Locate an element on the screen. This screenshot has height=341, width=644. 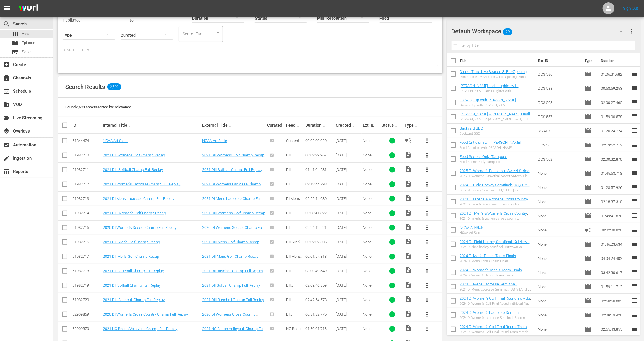
span: Search is located at coordinates (7, 24).